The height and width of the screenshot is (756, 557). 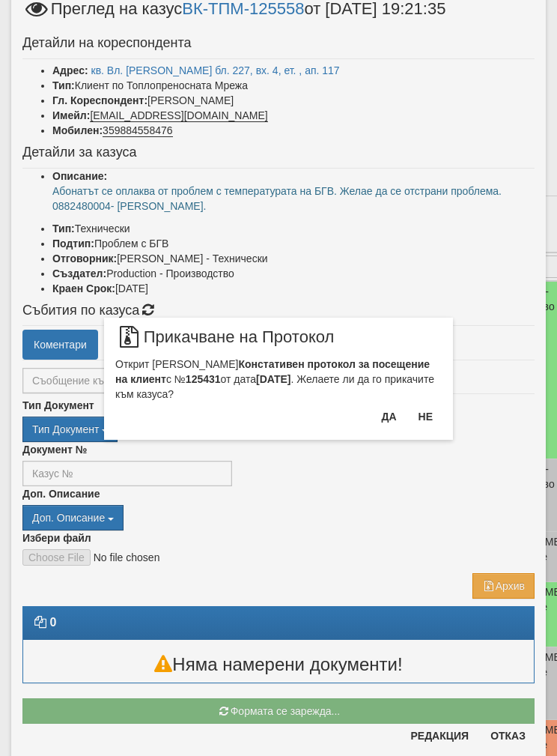 I want to click on b: 125431, so click(x=203, y=379).